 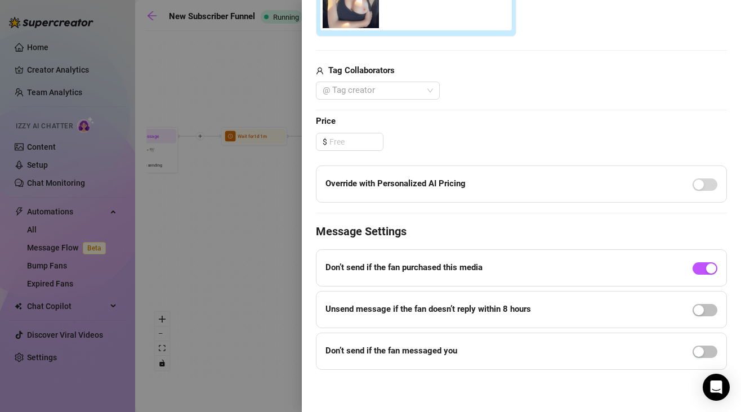 I want to click on span: user, so click(x=320, y=71).